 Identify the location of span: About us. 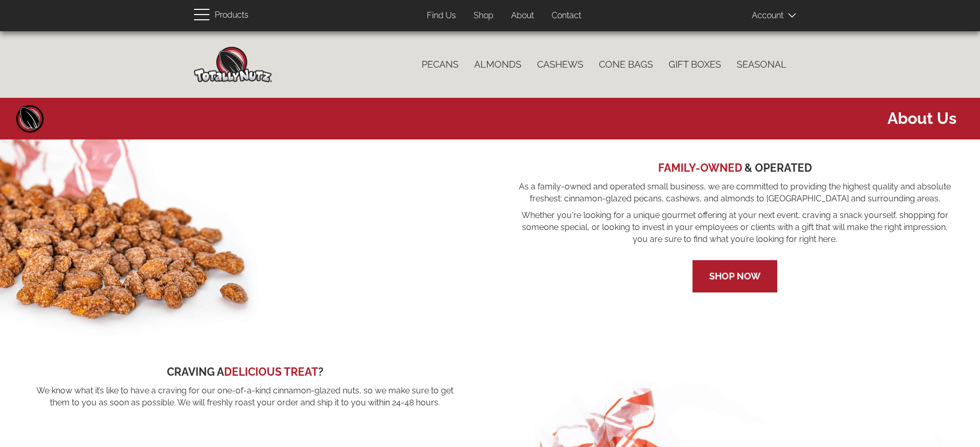
(481, 118).